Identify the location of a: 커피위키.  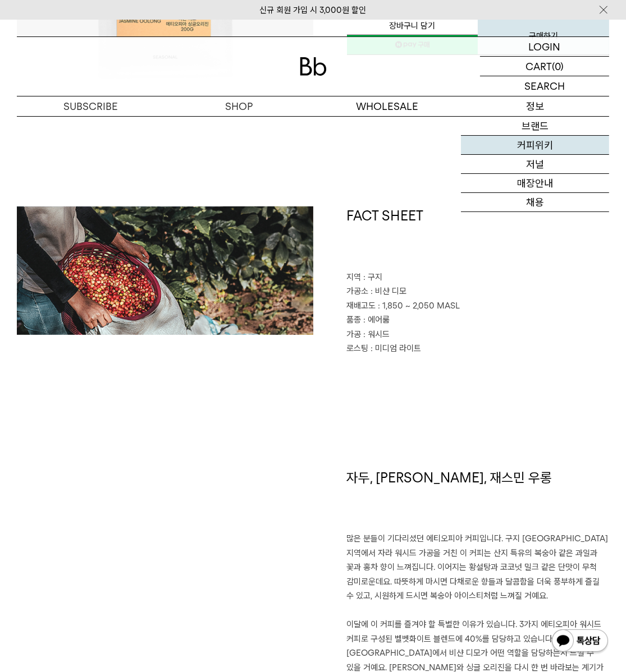
(535, 145).